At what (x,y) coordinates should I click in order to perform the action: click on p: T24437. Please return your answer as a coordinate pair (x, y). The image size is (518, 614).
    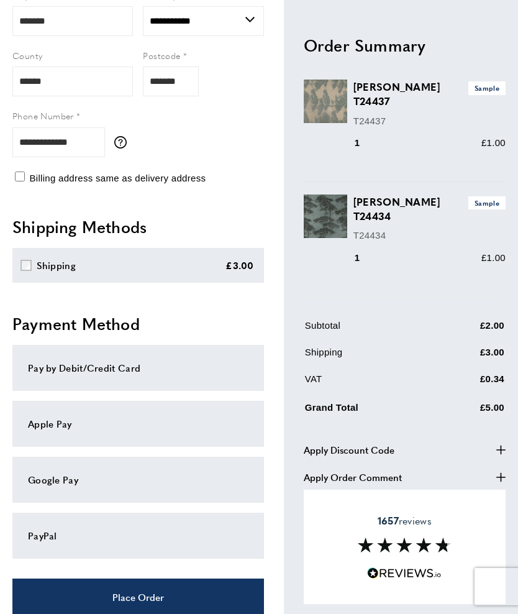
    Looking at the image, I should click on (429, 121).